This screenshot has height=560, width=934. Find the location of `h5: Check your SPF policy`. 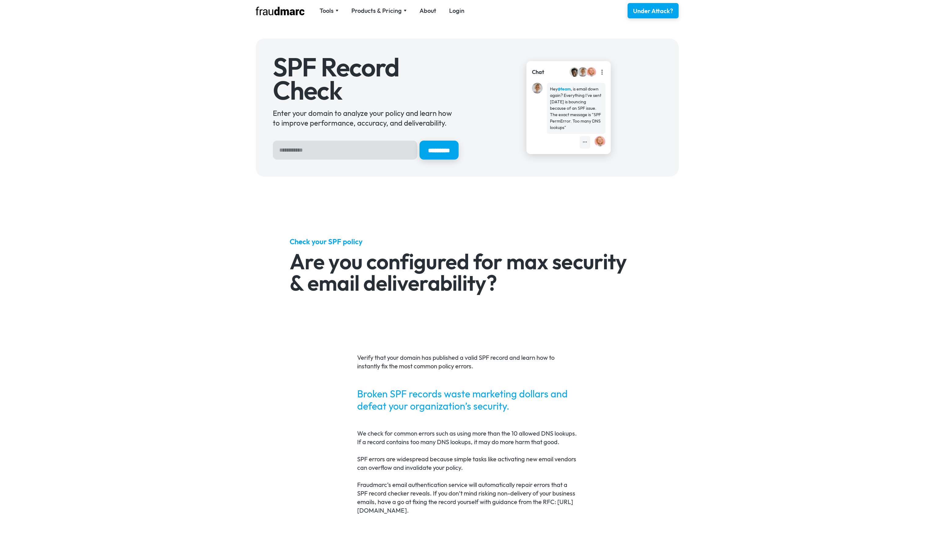

h5: Check your SPF policy is located at coordinates (467, 242).